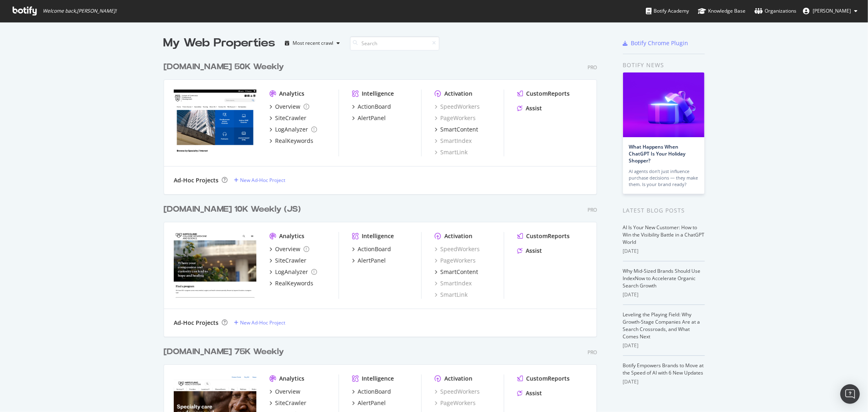 The height and width of the screenshot is (412, 868). I want to click on div: AI agents don’t just influence purchase decisions — they make them. Is your brand ready?, so click(663, 178).